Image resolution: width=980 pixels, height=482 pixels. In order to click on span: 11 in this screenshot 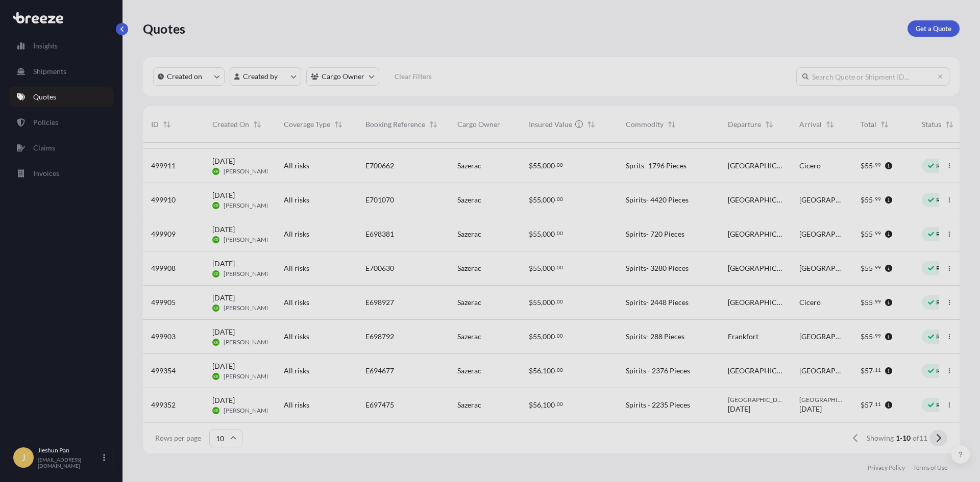, I will do `click(878, 370)`.